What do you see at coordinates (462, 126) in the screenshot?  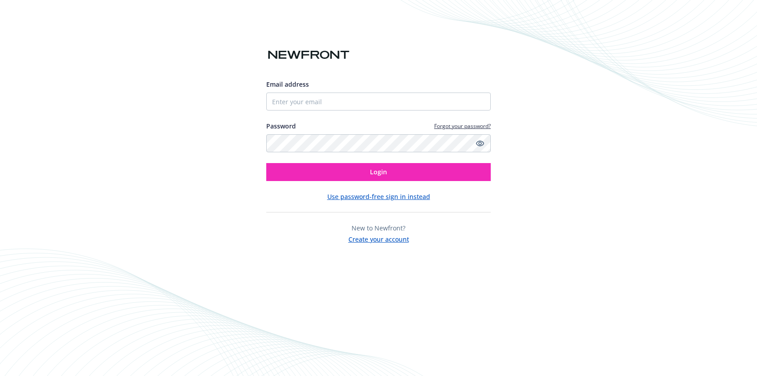 I see `a: Forgot your password?` at bounding box center [462, 126].